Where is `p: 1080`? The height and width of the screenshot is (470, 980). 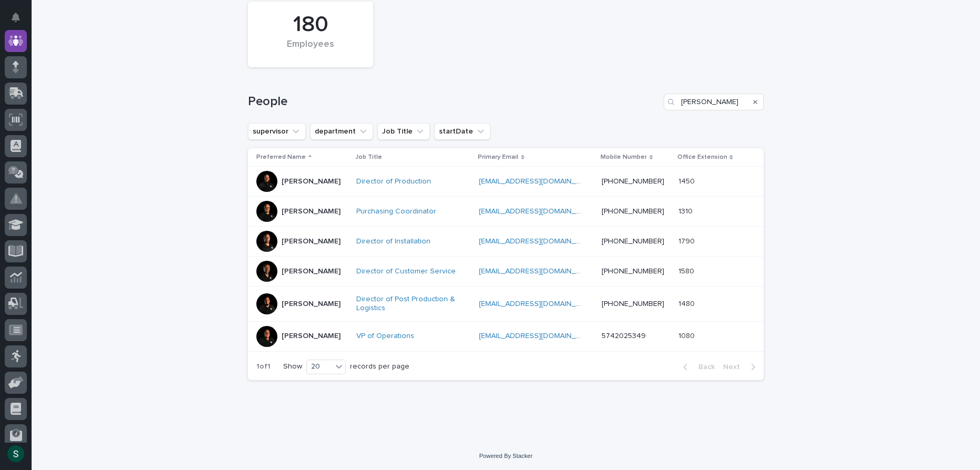
p: 1080 is located at coordinates (687, 335).